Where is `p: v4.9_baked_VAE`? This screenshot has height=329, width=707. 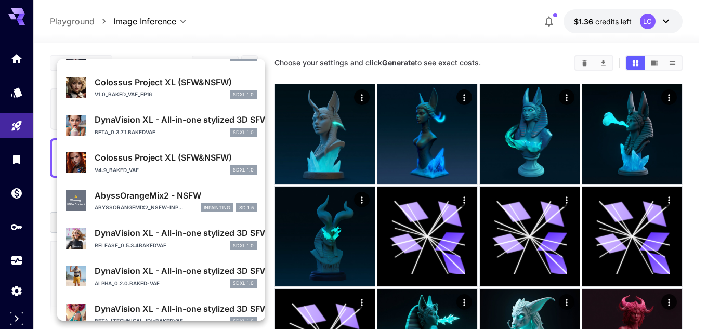 p: v4.9_baked_VAE is located at coordinates (117, 170).